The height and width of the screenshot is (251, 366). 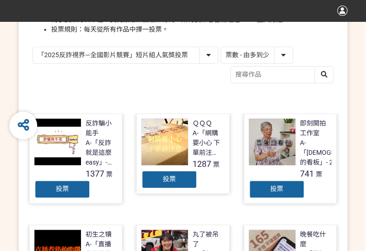 I want to click on div: 反詐騙小能手, so click(x=101, y=128).